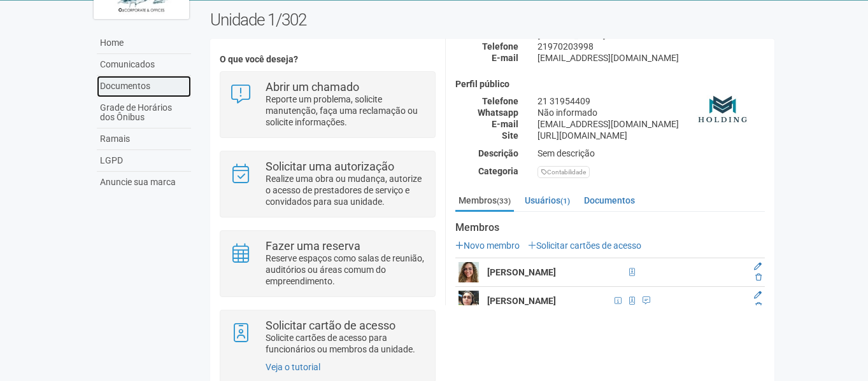 Image resolution: width=868 pixels, height=381 pixels. Describe the element at coordinates (330, 166) in the screenshot. I see `strong: Solicitar uma autorização` at that location.